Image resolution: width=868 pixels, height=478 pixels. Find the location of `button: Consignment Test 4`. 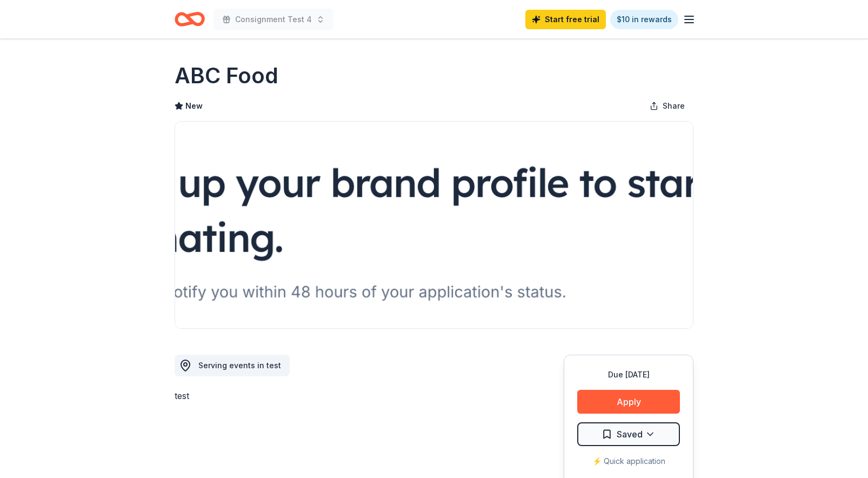

button: Consignment Test 4 is located at coordinates (274, 20).